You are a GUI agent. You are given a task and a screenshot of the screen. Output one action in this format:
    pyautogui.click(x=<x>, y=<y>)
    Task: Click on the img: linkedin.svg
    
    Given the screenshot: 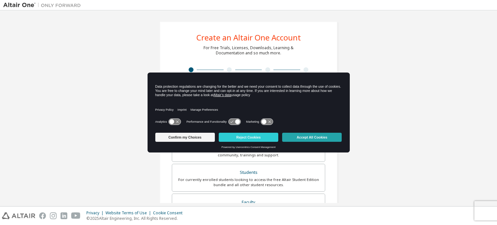 What is the action you would take?
    pyautogui.click(x=64, y=215)
    